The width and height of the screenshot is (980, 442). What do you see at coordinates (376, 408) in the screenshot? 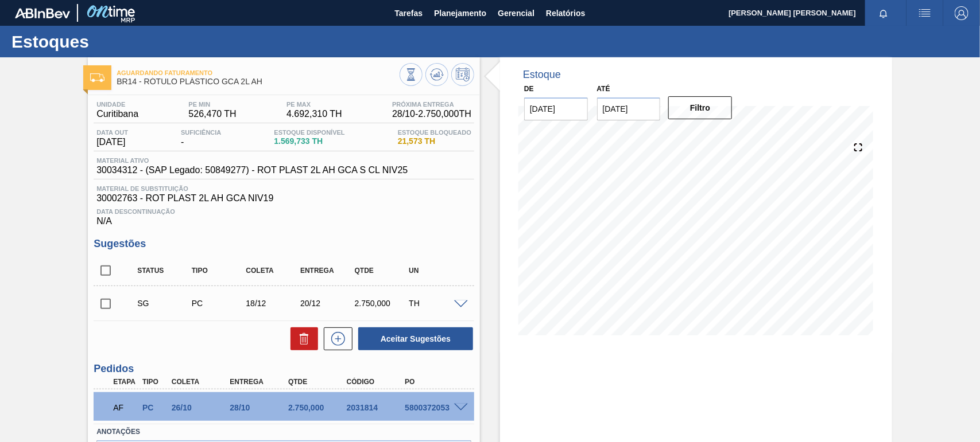
I see `div: 2031814` at bounding box center [376, 408].